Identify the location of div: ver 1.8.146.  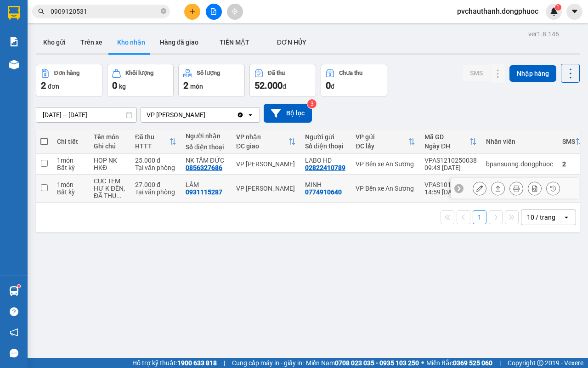
(543, 34).